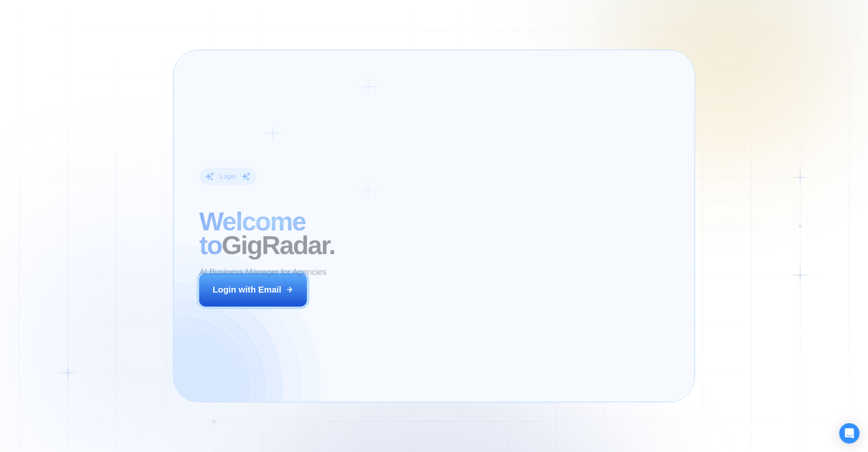  I want to click on button: Login with Email, so click(252, 290).